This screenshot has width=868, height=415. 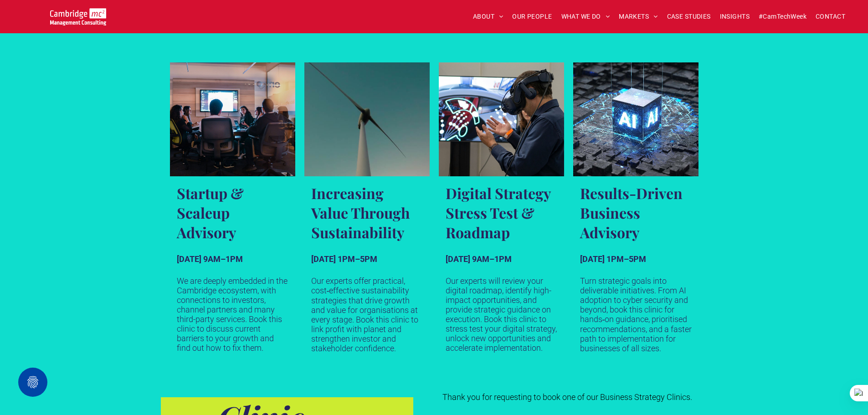 What do you see at coordinates (78, 14) in the screenshot?
I see `a: Your Business Transformed | Cambridge Management Consulting` at bounding box center [78, 14].